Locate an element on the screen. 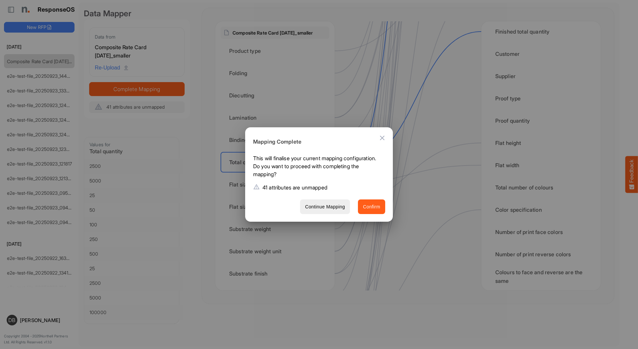 This screenshot has width=638, height=349. button: Confirm is located at coordinates (371, 207).